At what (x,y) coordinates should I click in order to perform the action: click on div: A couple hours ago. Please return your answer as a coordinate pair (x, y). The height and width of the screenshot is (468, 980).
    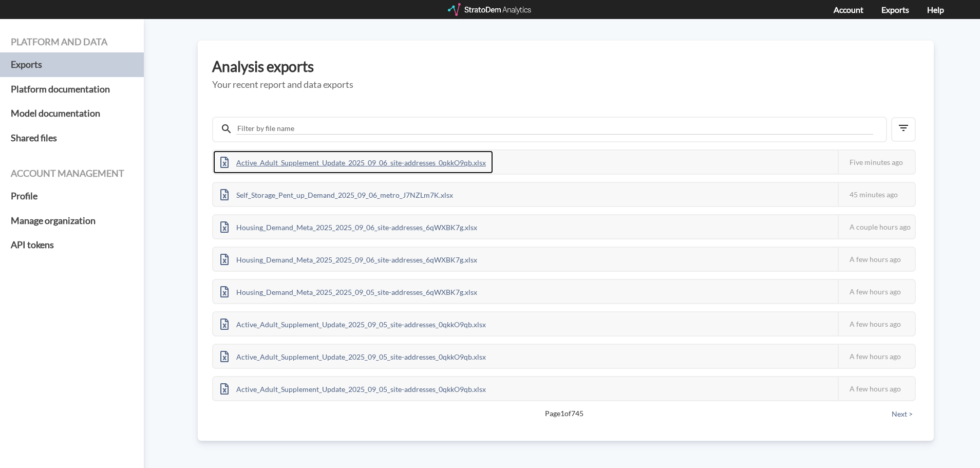
    Looking at the image, I should click on (876, 227).